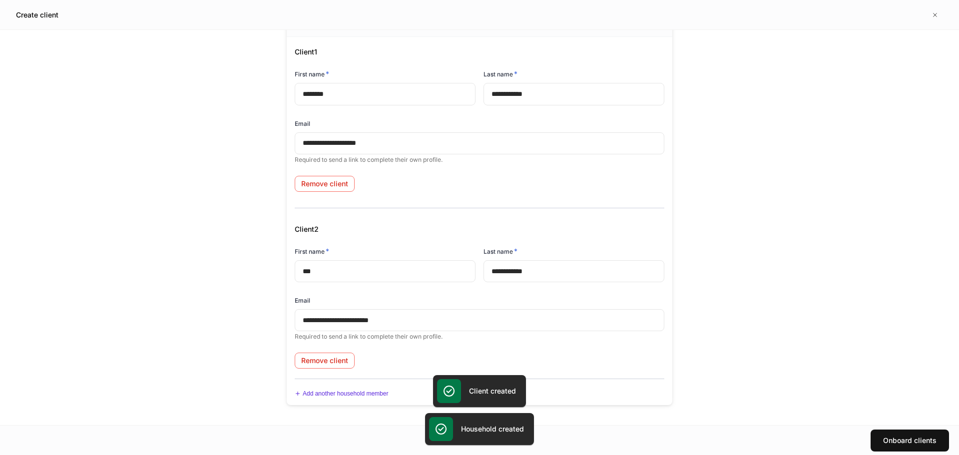 The width and height of the screenshot is (959, 455). What do you see at coordinates (37, 15) in the screenshot?
I see `h5: Create client` at bounding box center [37, 15].